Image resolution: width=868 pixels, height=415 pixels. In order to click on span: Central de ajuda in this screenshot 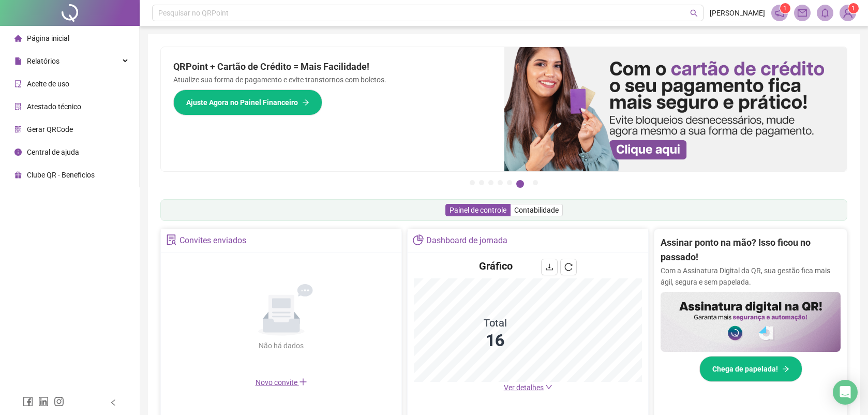, I will do `click(53, 152)`.